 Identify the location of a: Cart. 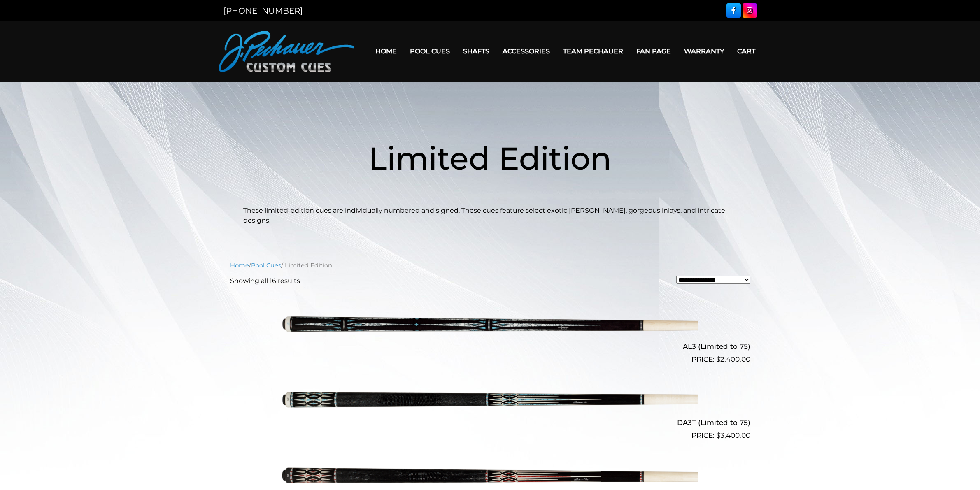
(747, 51).